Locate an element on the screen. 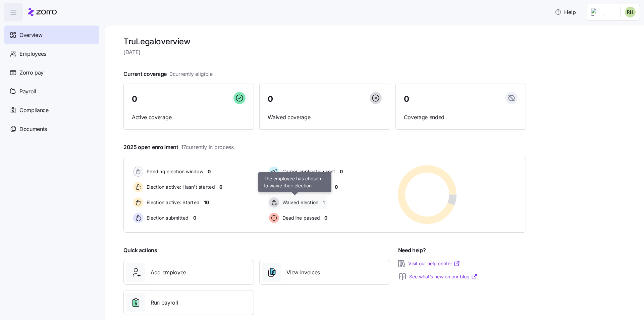 The height and width of the screenshot is (320, 644). img: Employer logo is located at coordinates (603, 12).